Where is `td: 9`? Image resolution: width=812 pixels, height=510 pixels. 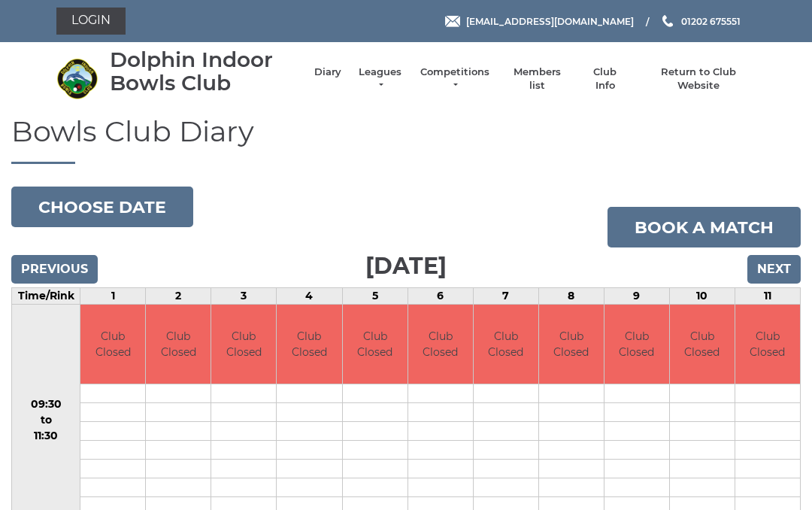
td: 9 is located at coordinates (637, 296).